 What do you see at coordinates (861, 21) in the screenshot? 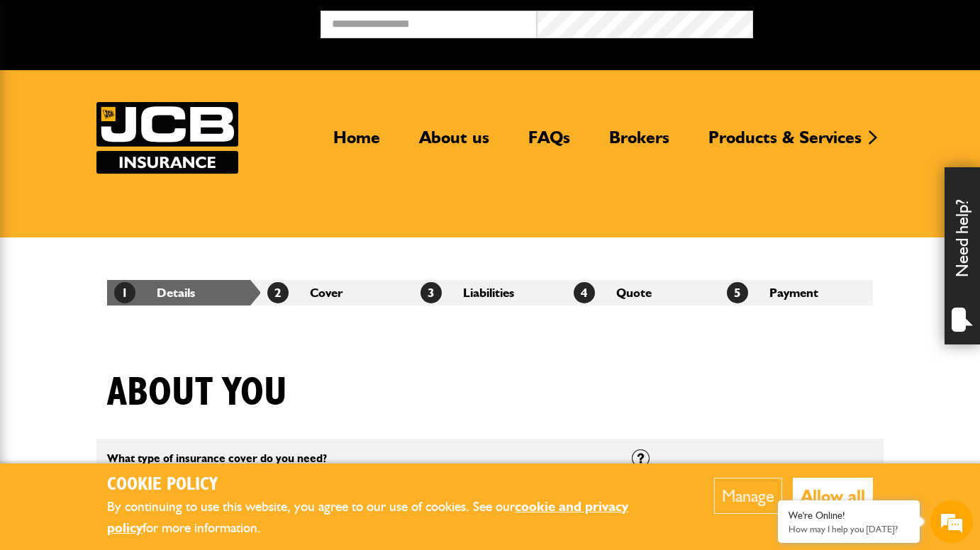
I see `button: Broker Login` at bounding box center [861, 21].